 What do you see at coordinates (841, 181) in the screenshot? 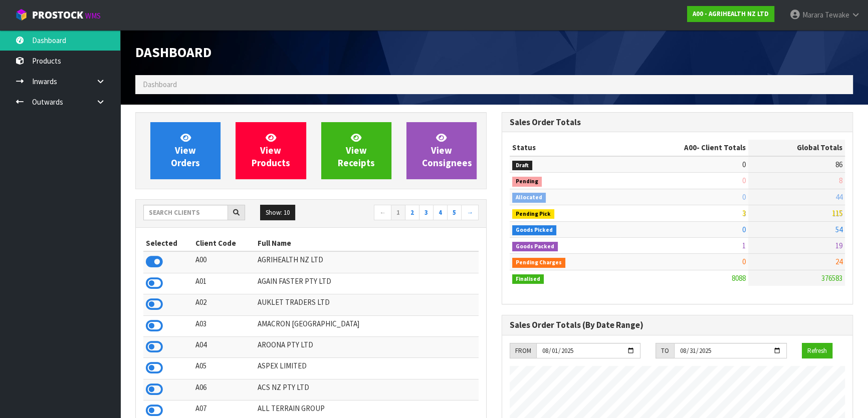
I see `span: 8` at bounding box center [841, 181].